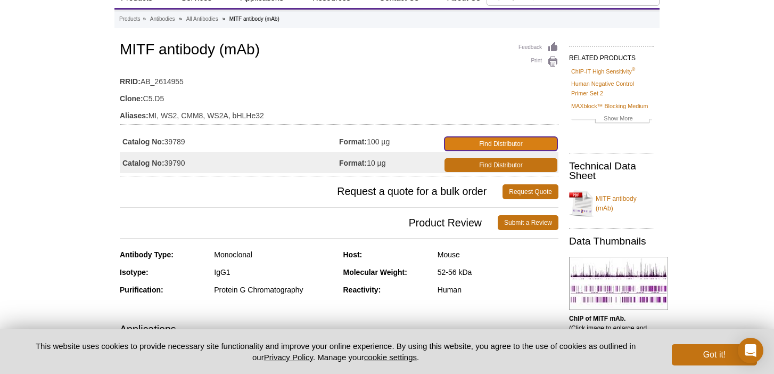 The height and width of the screenshot is (374, 774). Describe the element at coordinates (339, 113) in the screenshot. I see `td: MI, WS2, CMM8, WS2A, bHLHe32` at that location.